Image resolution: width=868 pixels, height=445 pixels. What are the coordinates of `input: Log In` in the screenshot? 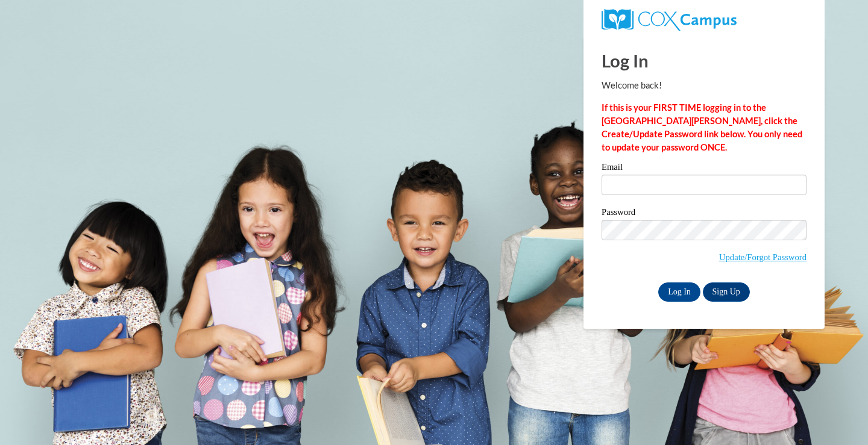 It's located at (679, 292).